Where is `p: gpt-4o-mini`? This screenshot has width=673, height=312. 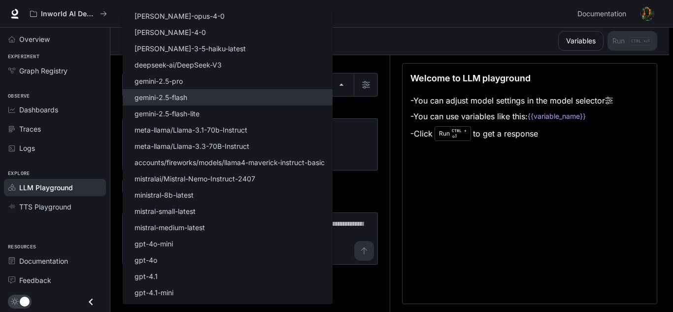 p: gpt-4o-mini is located at coordinates (154, 243).